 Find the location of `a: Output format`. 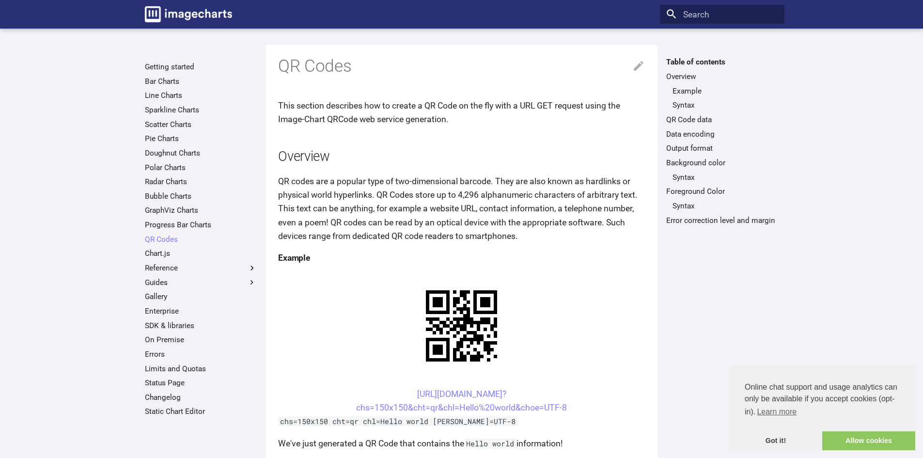

a: Output format is located at coordinates (722, 148).